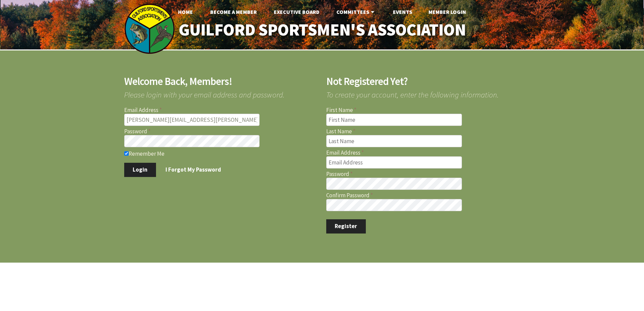  I want to click on label: First Name, so click(423, 110).